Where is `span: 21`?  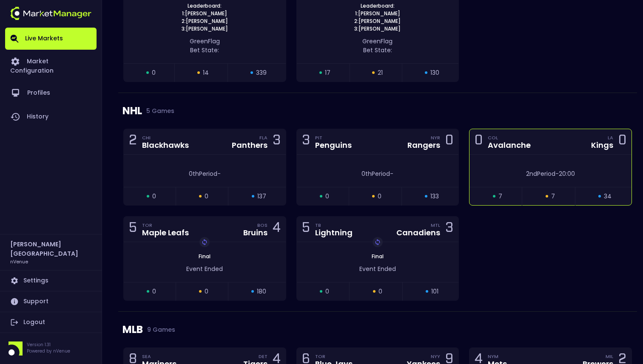
span: 21 is located at coordinates (381, 73).